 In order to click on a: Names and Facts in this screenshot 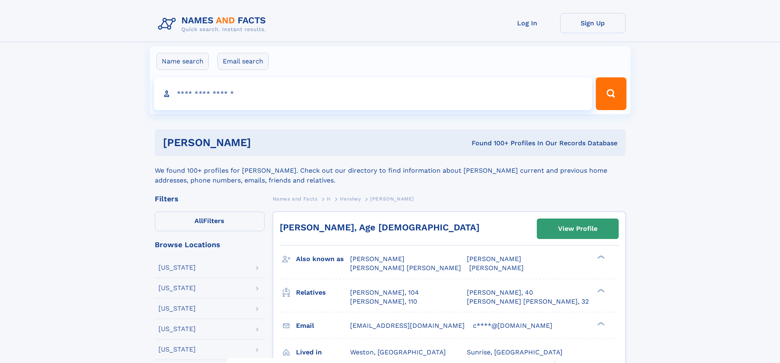, I will do `click(295, 199)`.